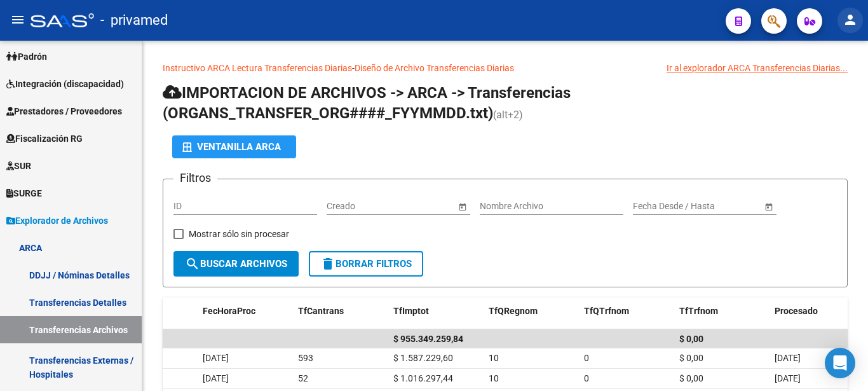  What do you see at coordinates (627, 311) in the screenshot?
I see `datatable-header-cell: TfQTrfnom` at bounding box center [627, 311].